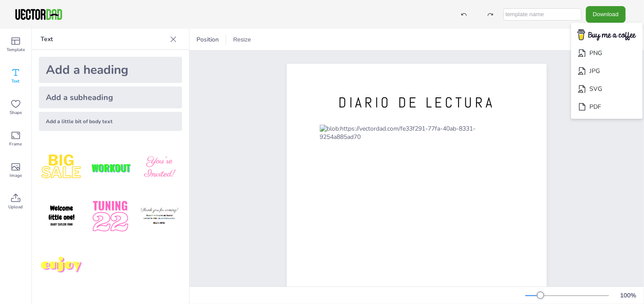 The image size is (644, 304). I want to click on input: template name, so click(543, 14).